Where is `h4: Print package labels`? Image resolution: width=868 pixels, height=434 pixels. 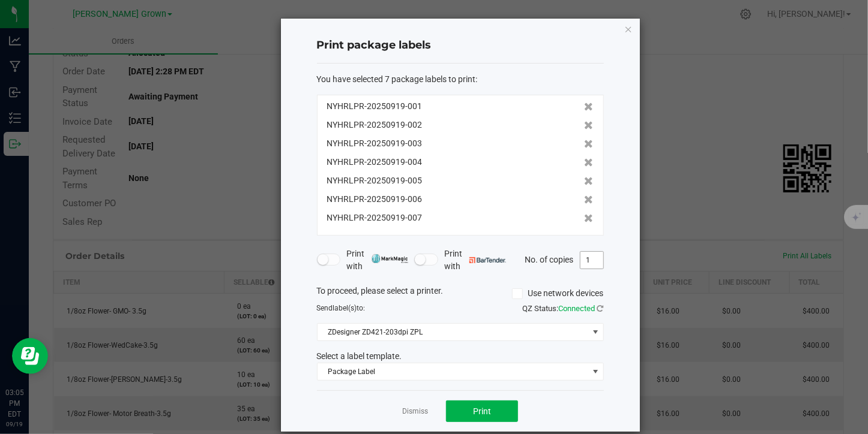
h4: Print package labels is located at coordinates (460, 46).